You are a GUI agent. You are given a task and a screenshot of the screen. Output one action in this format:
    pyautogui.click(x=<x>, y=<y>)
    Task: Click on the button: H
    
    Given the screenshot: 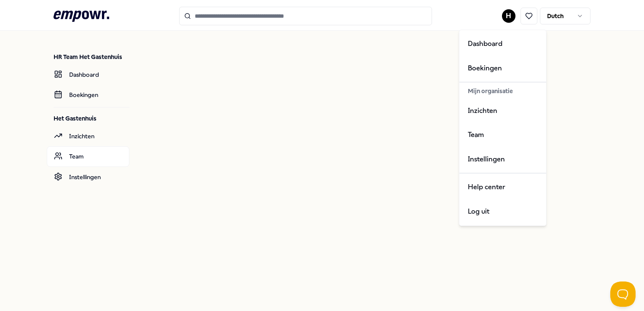 What is the action you would take?
    pyautogui.click(x=509, y=16)
    